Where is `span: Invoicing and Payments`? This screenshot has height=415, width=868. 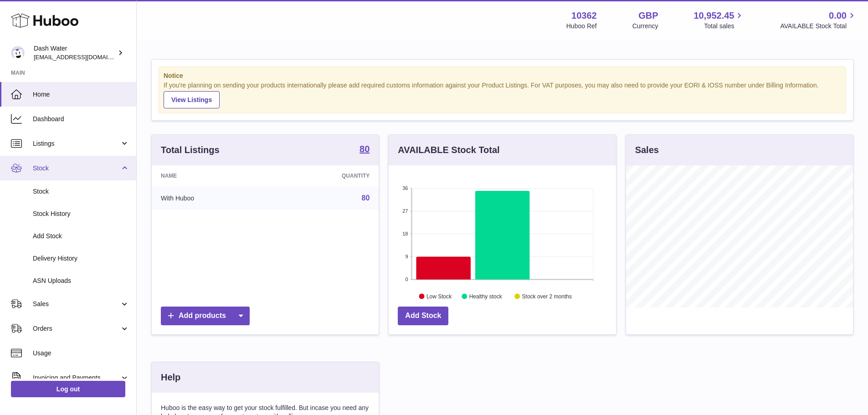
span: Invoicing and Payments is located at coordinates (76, 378).